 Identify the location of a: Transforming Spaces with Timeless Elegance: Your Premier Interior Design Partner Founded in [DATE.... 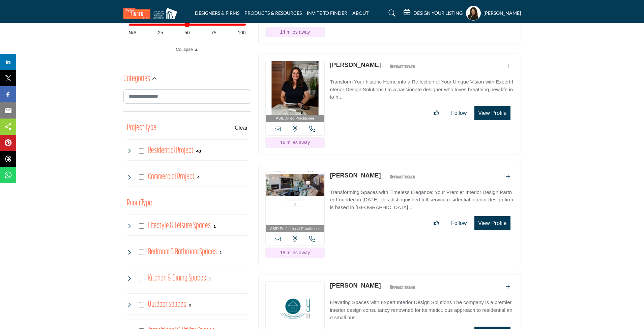
(421, 198).